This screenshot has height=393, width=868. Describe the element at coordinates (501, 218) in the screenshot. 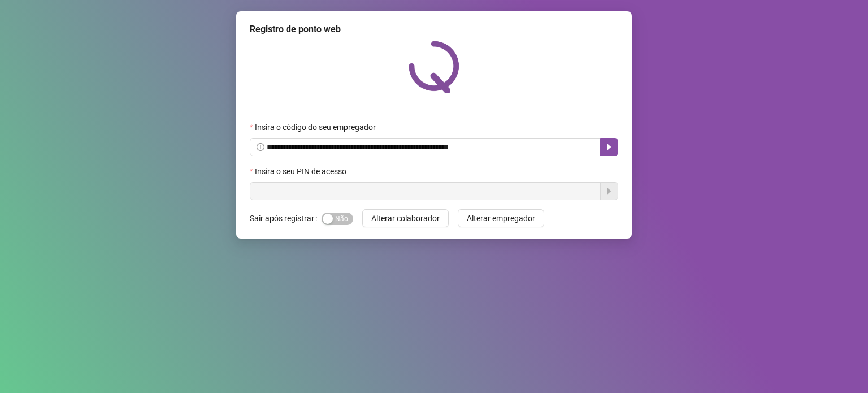

I see `button: Alterar empregador` at that location.